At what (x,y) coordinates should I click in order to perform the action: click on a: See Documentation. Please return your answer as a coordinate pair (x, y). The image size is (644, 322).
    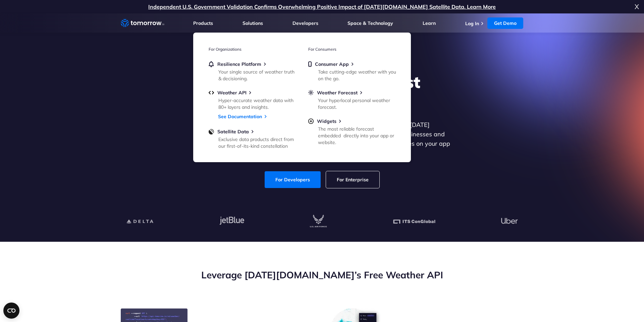
    Looking at the image, I should click on (240, 116).